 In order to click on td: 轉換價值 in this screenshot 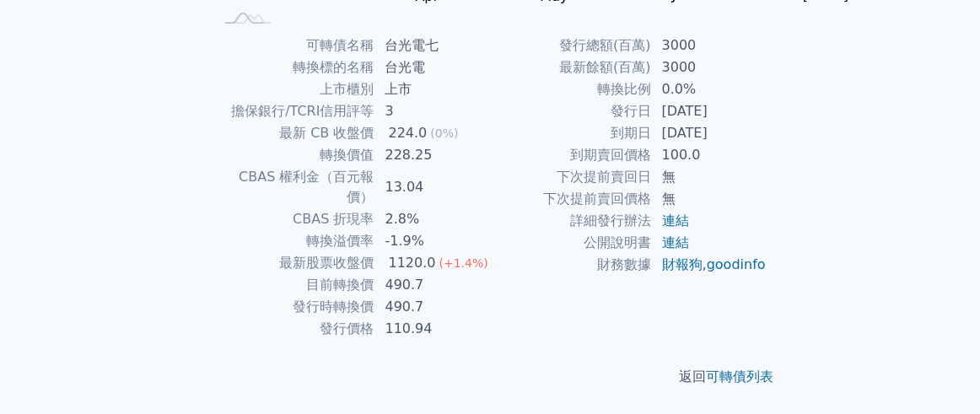, I will do `click(293, 155)`.